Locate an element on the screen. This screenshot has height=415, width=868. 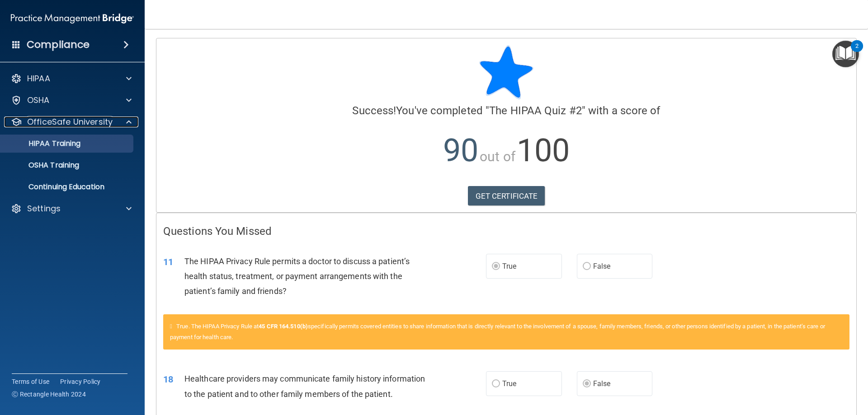
a: OfficeSafe University is located at coordinates (71, 122).